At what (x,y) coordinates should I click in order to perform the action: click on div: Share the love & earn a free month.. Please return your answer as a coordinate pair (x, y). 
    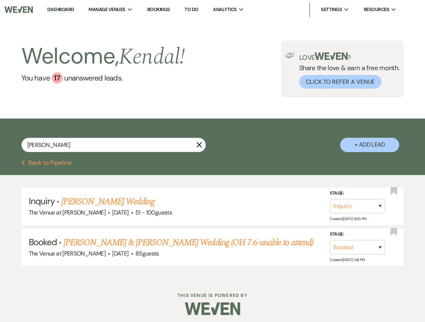
    Looking at the image, I should click on (347, 71).